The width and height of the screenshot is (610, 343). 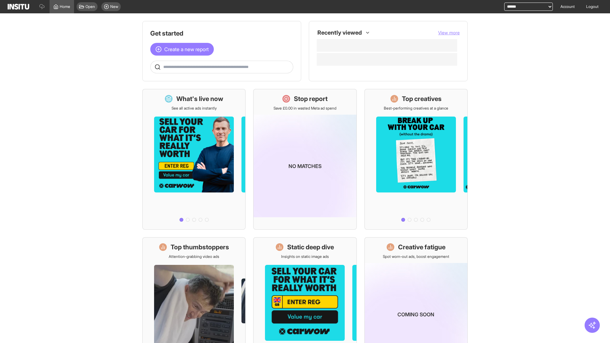 I want to click on button: View more, so click(x=449, y=33).